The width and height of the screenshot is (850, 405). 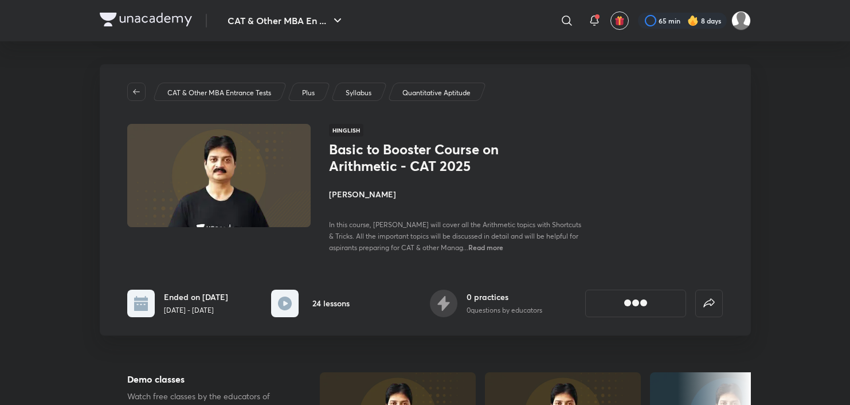 What do you see at coordinates (693, 21) in the screenshot?
I see `img: streak` at bounding box center [693, 21].